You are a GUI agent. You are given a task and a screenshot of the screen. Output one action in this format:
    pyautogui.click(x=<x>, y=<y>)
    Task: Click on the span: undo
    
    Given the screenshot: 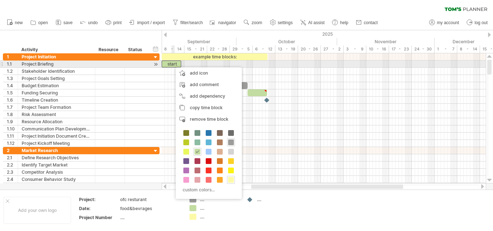 What is the action you would take?
    pyautogui.click(x=93, y=23)
    